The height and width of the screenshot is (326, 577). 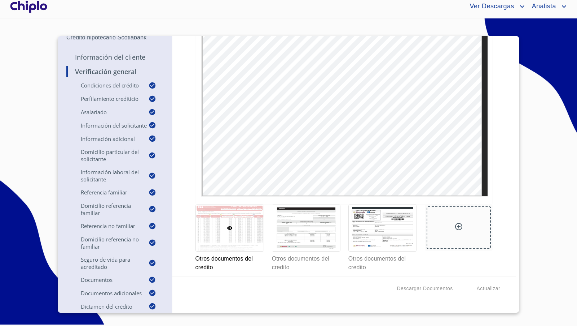 What do you see at coordinates (108, 306) in the screenshot?
I see `p: Dictamen del crédito` at bounding box center [108, 306].